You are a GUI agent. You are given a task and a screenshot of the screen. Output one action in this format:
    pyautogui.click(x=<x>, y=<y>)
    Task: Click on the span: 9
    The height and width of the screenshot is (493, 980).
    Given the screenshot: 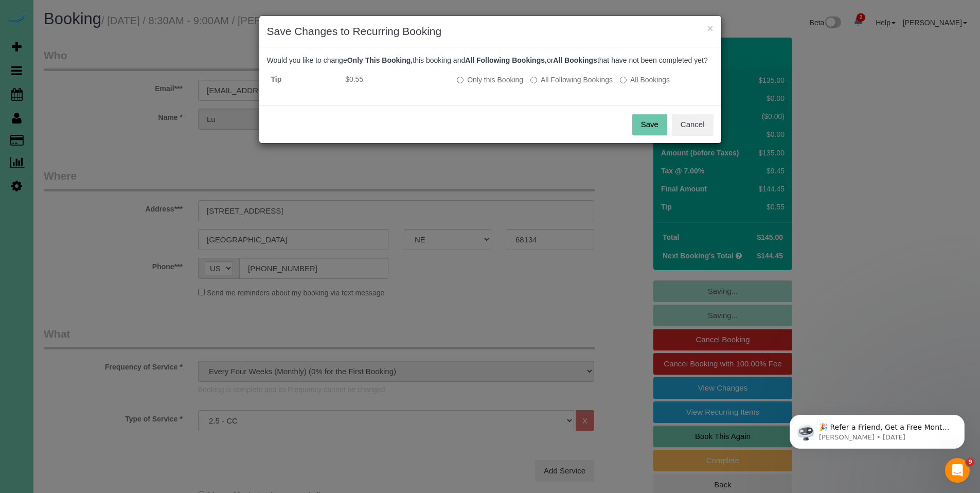 What is the action you would take?
    pyautogui.click(x=970, y=462)
    